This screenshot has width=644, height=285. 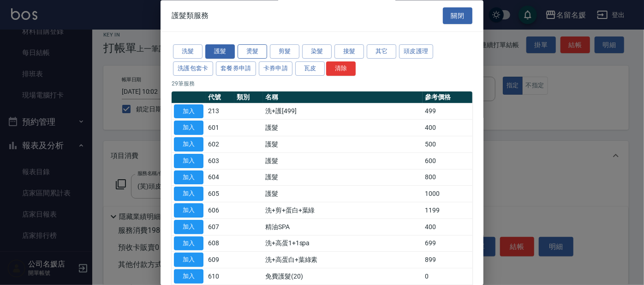 What do you see at coordinates (343, 97) in the screenshot?
I see `th: 名稱` at bounding box center [343, 97].